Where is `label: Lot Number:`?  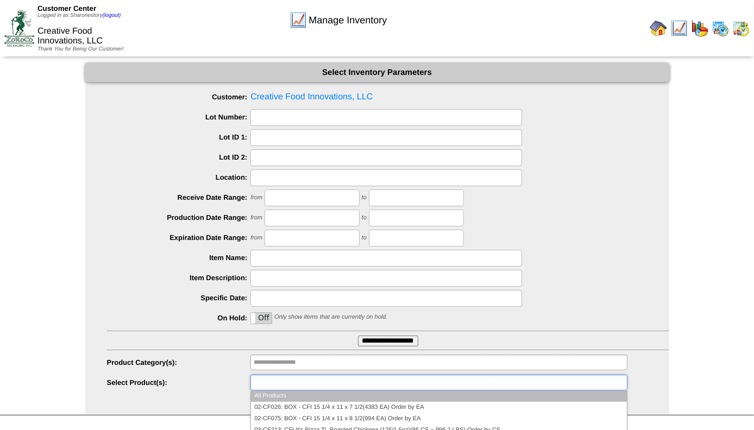
label: Lot Number: is located at coordinates (179, 117).